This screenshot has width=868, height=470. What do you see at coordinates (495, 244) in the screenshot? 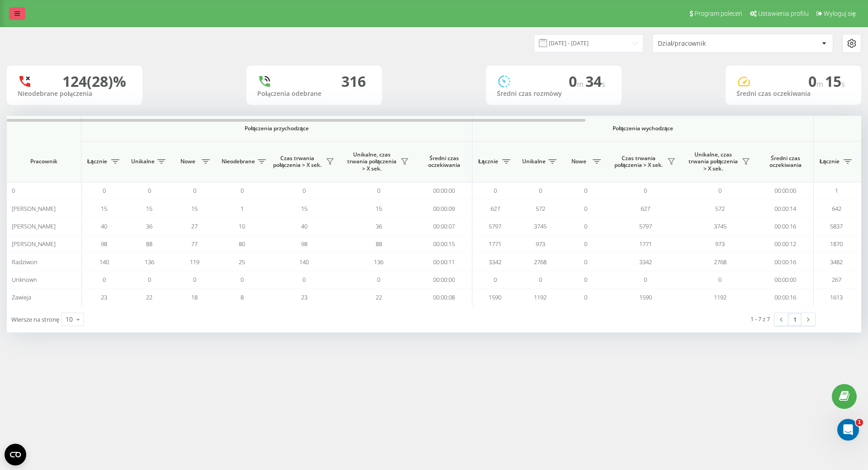
I see `span: 1771` at bounding box center [495, 244].